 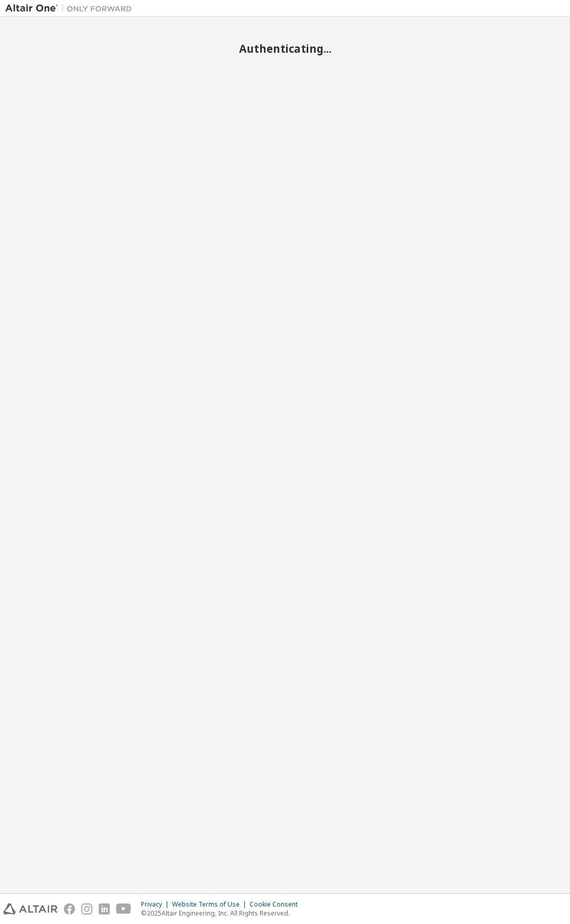 What do you see at coordinates (69, 908) in the screenshot?
I see `img: facebook.svg` at bounding box center [69, 908].